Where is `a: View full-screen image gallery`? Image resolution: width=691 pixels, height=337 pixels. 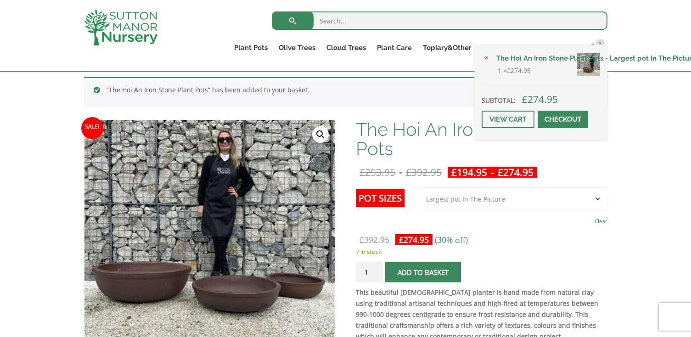 a: View full-screen image gallery is located at coordinates (321, 135).